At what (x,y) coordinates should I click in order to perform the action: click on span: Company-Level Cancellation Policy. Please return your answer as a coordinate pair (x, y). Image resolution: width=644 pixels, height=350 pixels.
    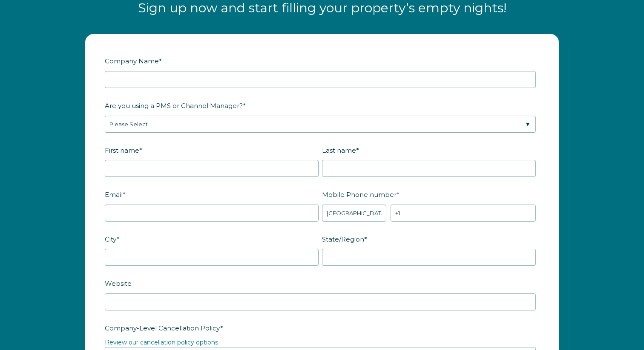
    Looking at the image, I should click on (162, 328).